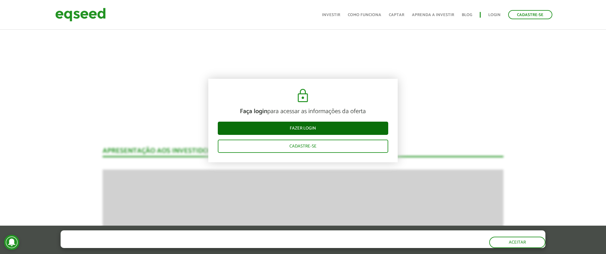 The height and width of the screenshot is (254, 606). I want to click on p: para acessar as informações da oferta, so click(303, 112).